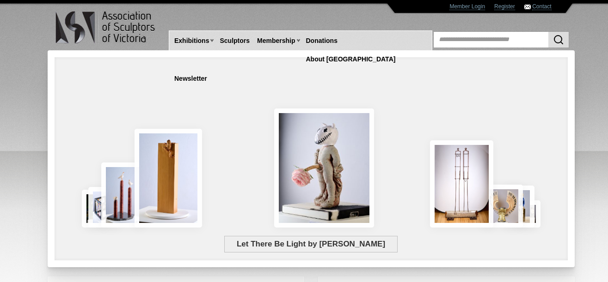 This screenshot has width=608, height=282. Describe the element at coordinates (527, 7) in the screenshot. I see `img: Contact ASV` at that location.